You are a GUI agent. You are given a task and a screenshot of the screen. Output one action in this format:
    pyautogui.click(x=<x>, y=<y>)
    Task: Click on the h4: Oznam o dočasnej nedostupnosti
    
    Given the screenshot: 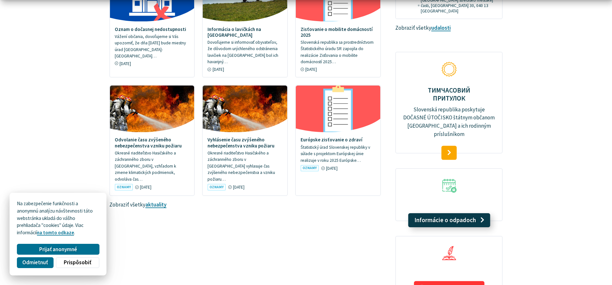 What is the action you would take?
    pyautogui.click(x=152, y=29)
    